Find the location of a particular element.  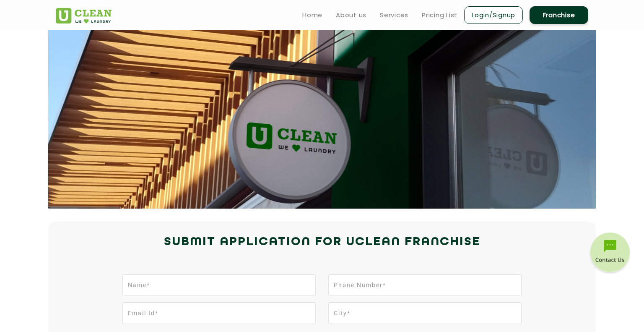

h2: Submit Application for UCLEAN FRANCHISE is located at coordinates (322, 242).